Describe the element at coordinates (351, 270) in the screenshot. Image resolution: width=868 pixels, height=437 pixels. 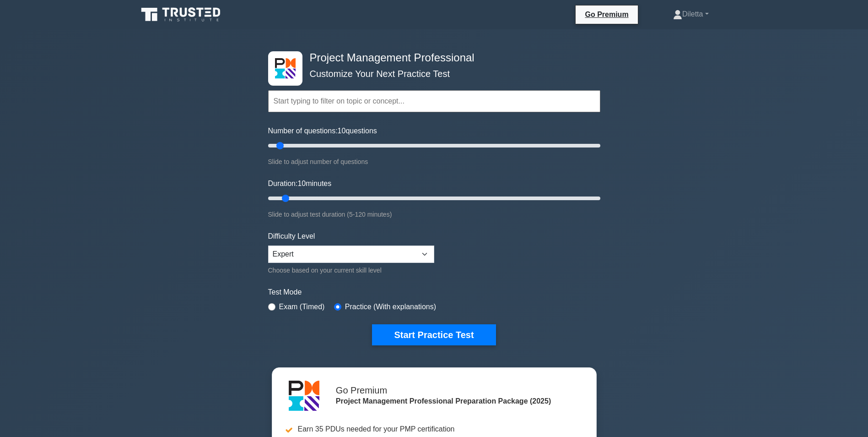
I see `div: Choose based on your current skill level` at that location.